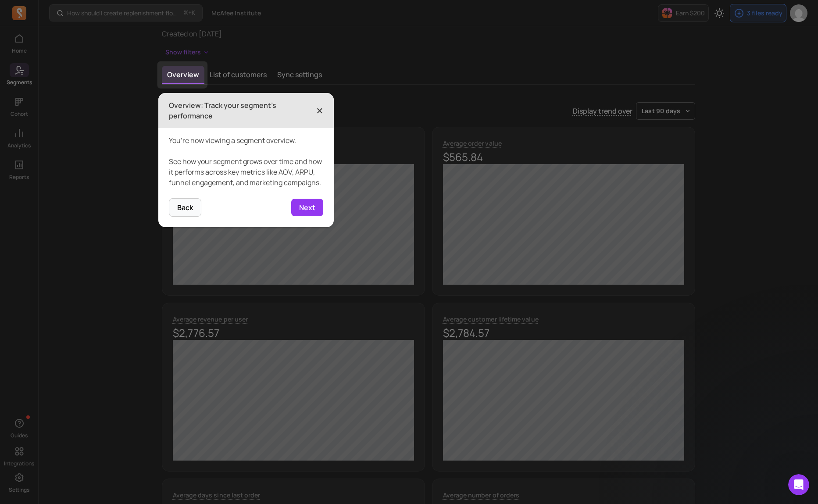 The height and width of the screenshot is (504, 818). Describe the element at coordinates (238, 74) in the screenshot. I see `button: List of customers` at that location.